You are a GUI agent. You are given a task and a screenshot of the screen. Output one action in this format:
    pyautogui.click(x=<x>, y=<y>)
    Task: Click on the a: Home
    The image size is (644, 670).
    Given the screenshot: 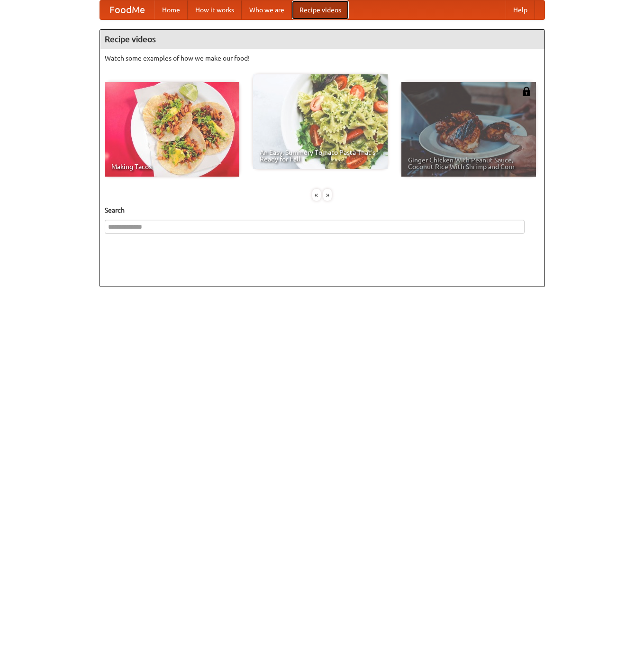 What is the action you would take?
    pyautogui.click(x=171, y=10)
    